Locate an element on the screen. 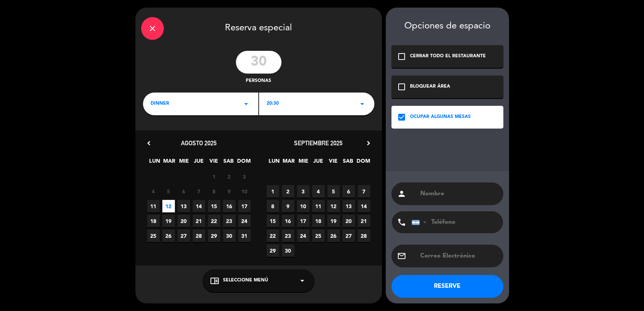 The width and height of the screenshot is (644, 311). div: Opciones de espacio is located at coordinates (447, 26).